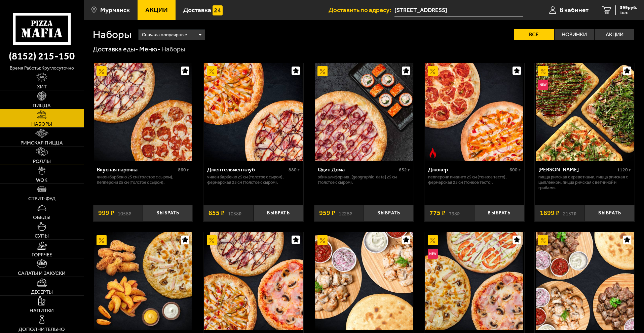 The width and height of the screenshot is (644, 333). Describe the element at coordinates (474, 112) in the screenshot. I see `a: АкционныйОстрое блюдоДжокер` at that location.